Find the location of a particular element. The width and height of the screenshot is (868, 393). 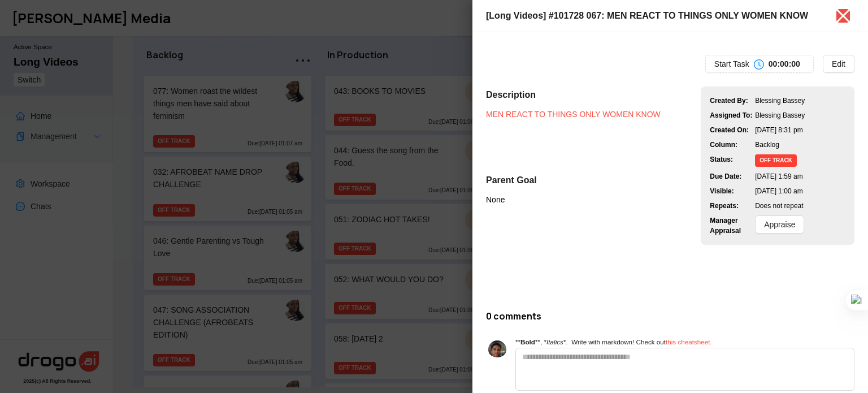

a: this cheatsheet. is located at coordinates (689, 341).